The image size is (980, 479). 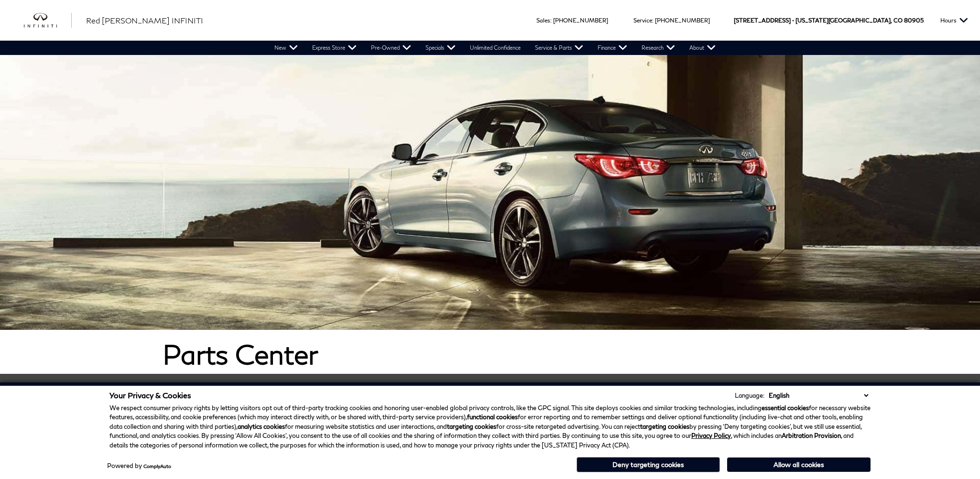 I want to click on a: About, so click(x=702, y=48).